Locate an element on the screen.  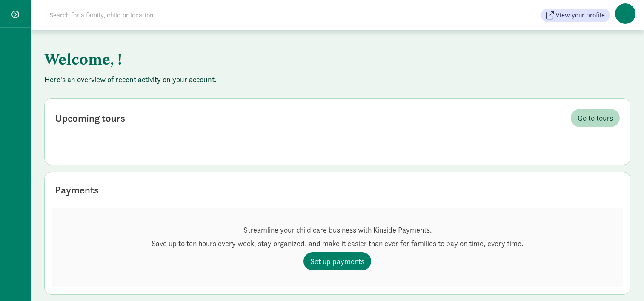
p: Streamline your child care business with Kinside Payments. is located at coordinates (337, 230).